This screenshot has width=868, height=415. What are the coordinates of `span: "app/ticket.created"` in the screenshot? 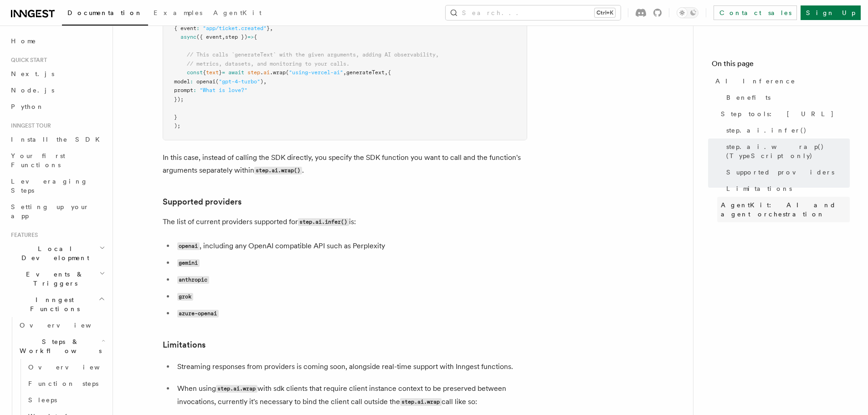 It's located at (235, 28).